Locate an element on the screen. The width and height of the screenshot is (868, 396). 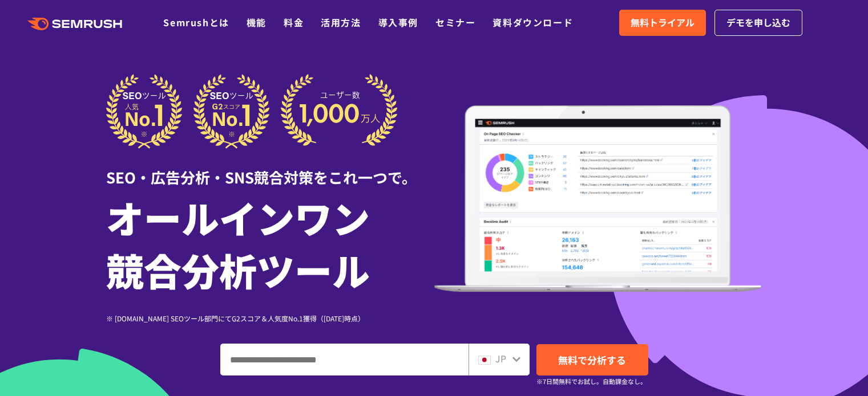
a: 料金 is located at coordinates (293, 22).